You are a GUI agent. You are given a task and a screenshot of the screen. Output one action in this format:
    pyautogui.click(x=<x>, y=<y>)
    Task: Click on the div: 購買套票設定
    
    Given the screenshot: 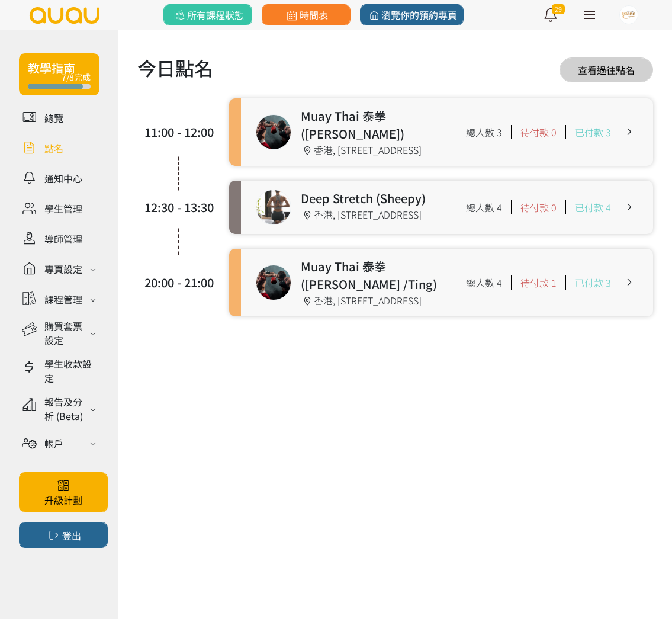 What is the action you would take?
    pyautogui.click(x=65, y=333)
    